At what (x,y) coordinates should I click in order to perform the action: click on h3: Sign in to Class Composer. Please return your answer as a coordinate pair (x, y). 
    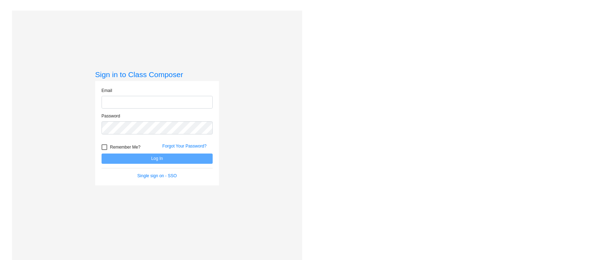
    Looking at the image, I should click on (157, 74).